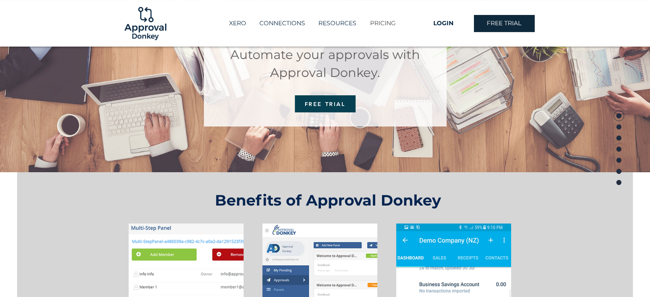  Describe the element at coordinates (238, 23) in the screenshot. I see `p: XERO` at that location.